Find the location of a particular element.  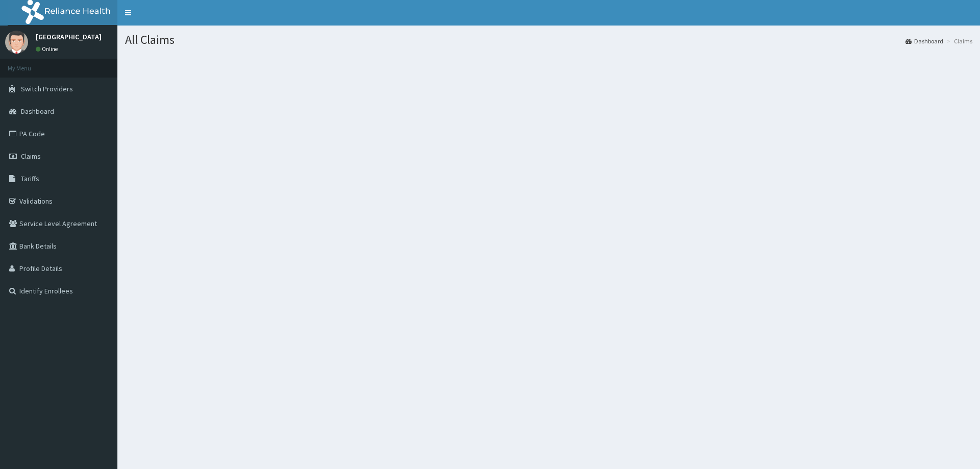

span: Switch Providers is located at coordinates (47, 89).